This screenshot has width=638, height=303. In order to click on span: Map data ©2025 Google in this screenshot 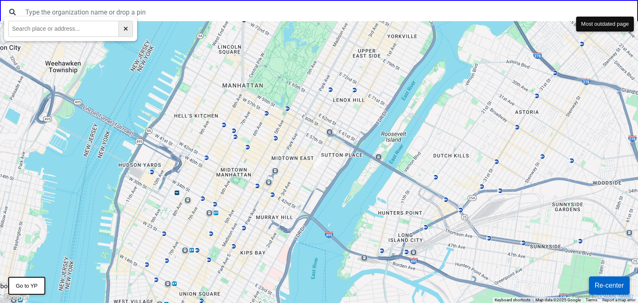, I will do `click(558, 300)`.